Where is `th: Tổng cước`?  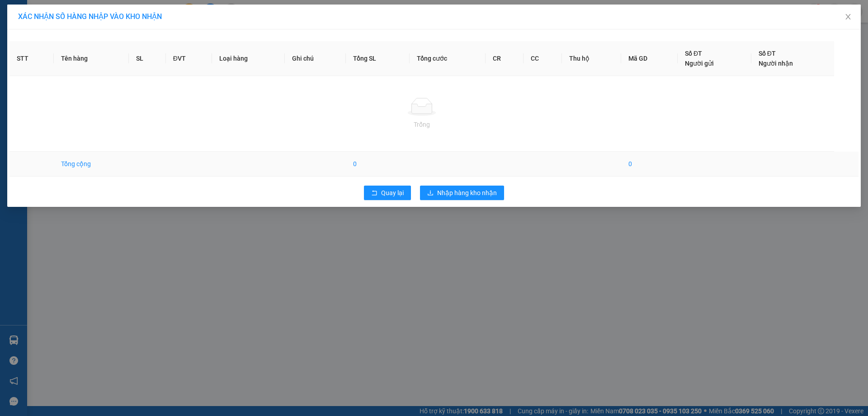
th: Tổng cước is located at coordinates (448, 59).